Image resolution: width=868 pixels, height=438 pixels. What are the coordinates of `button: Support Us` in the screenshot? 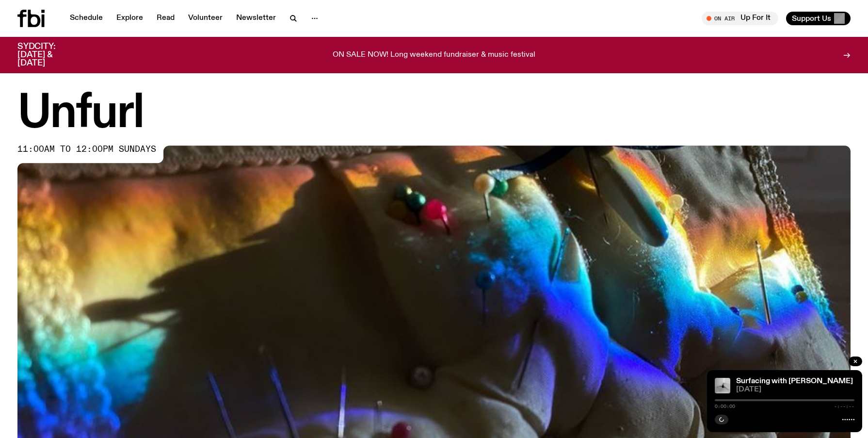 It's located at (818, 18).